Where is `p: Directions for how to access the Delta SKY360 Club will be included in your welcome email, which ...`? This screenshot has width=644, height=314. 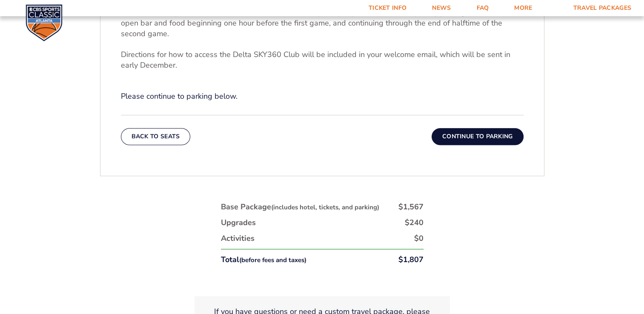
p: Directions for how to access the Delta SKY360 Club will be included in your welcome email, which ... is located at coordinates (322, 60).